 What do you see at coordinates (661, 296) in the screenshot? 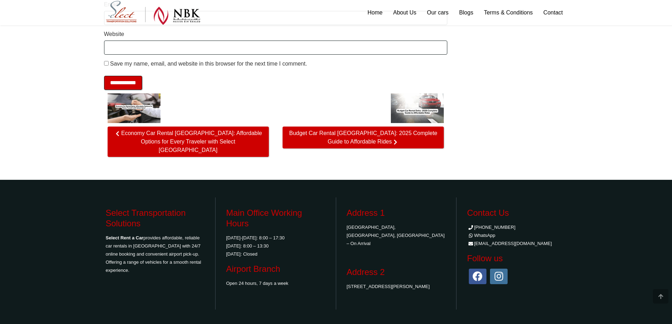
I see `div: Go to top` at bounding box center [661, 296].